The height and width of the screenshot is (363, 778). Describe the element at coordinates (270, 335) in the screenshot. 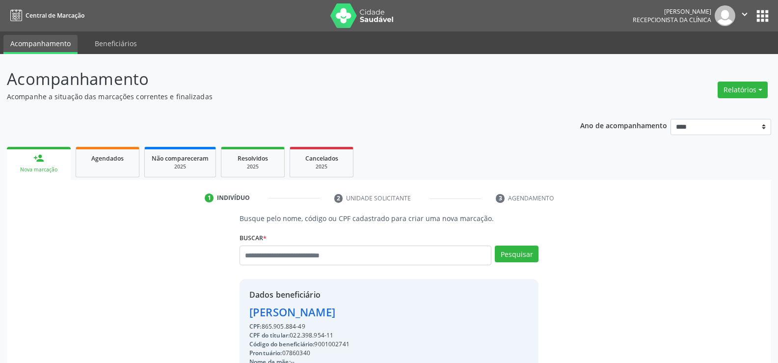

I see `span: CPF do titular:` at that location.